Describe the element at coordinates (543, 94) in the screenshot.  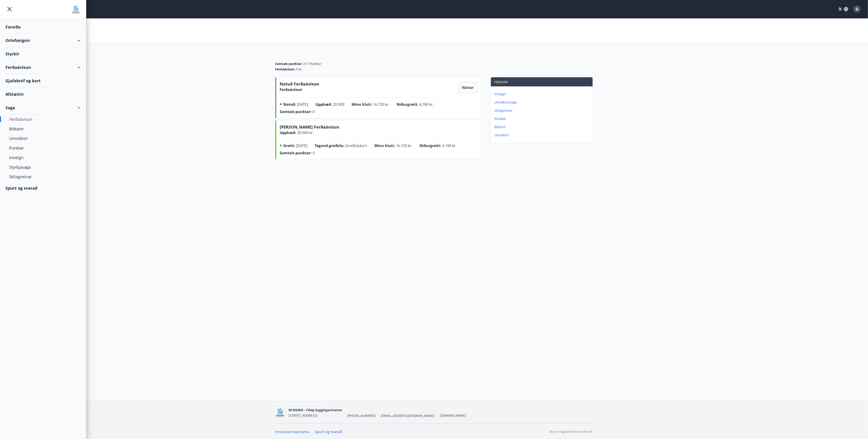
I see `p: Inneign` at that location.